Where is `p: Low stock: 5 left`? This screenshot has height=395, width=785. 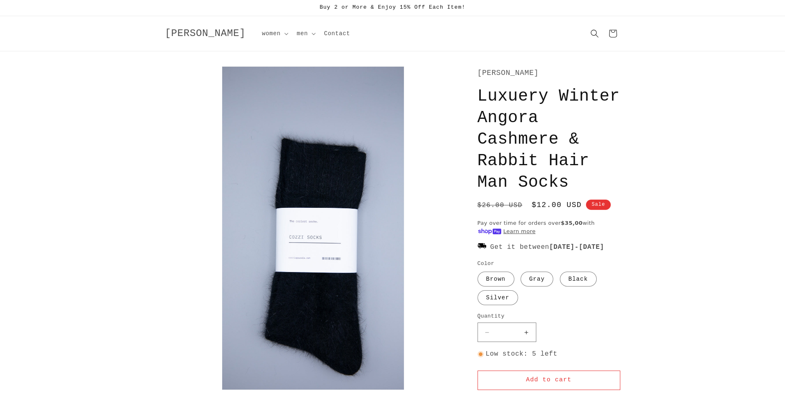
p: Low stock: 5 left is located at coordinates (549, 354).